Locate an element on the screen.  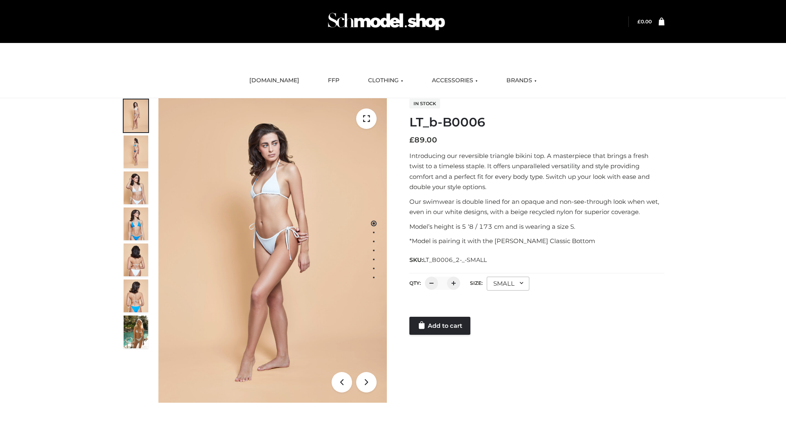
span: In stock is located at coordinates (425, 104).